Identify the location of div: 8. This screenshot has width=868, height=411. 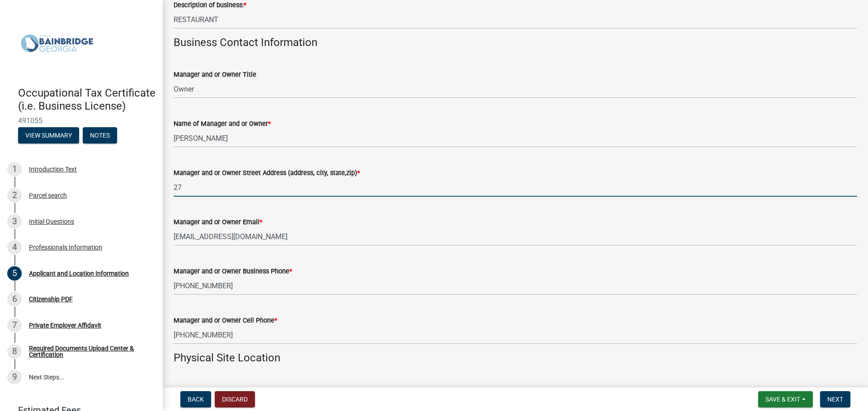
(14, 352).